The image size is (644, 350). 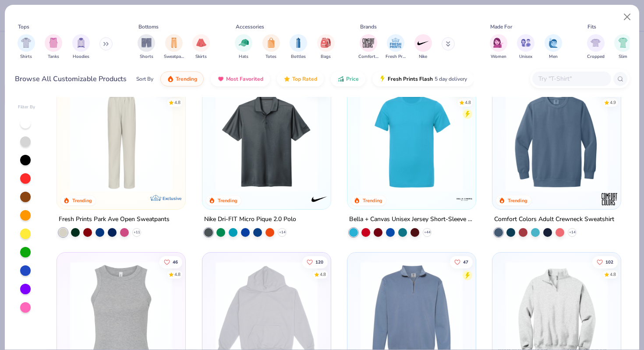 I want to click on div: filter for Comfort Colors, so click(x=368, y=47).